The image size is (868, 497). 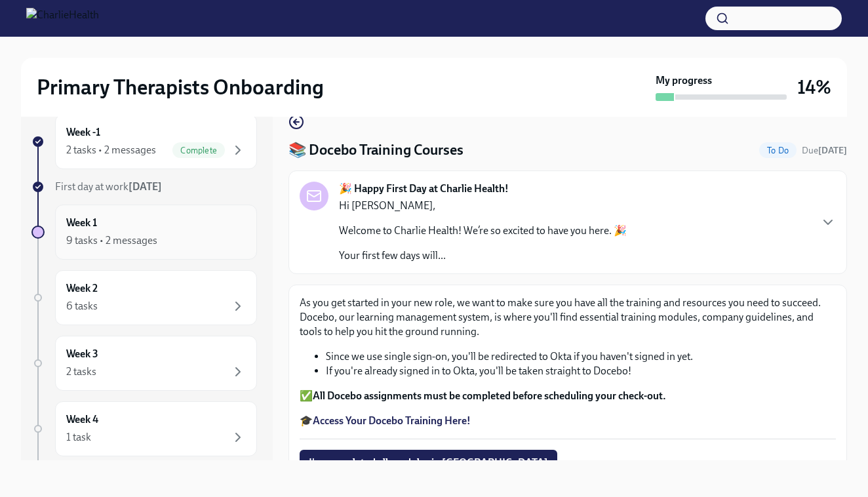 I want to click on p: As you get started in your new role, we want to make sure you have all the training and resources..., so click(x=568, y=317).